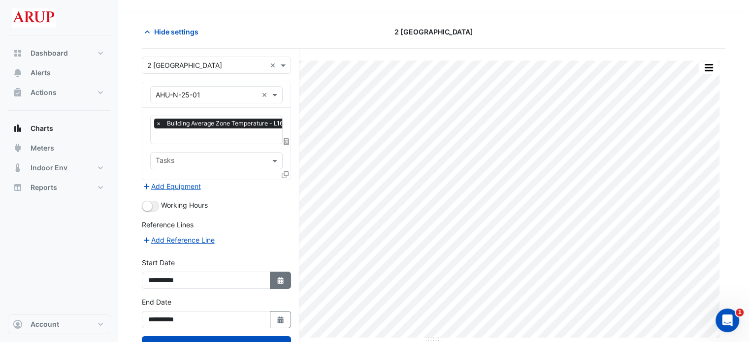 This screenshot has height=342, width=749. What do you see at coordinates (18, 148) in the screenshot?
I see `app-icon: Meters` at bounding box center [18, 148].